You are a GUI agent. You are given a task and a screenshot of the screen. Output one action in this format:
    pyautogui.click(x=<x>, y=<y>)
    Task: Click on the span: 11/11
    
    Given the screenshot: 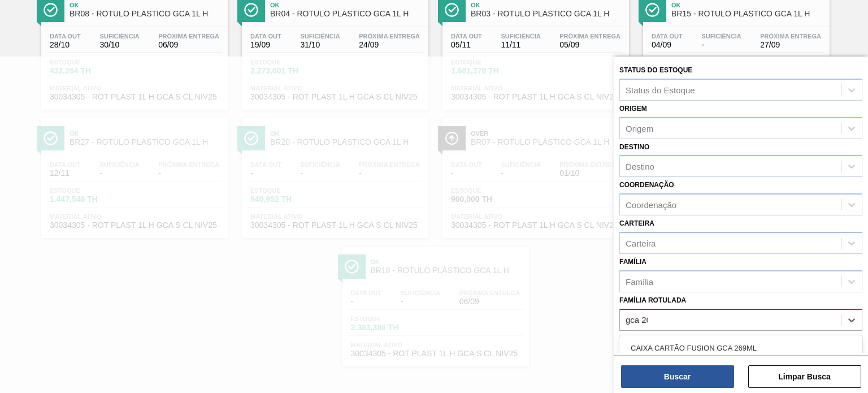 What is the action you would take?
    pyautogui.click(x=520, y=44)
    